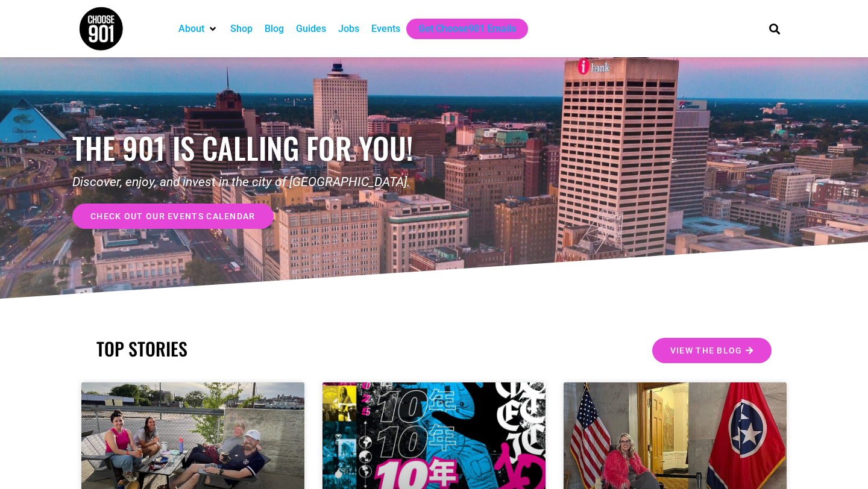  What do you see at coordinates (712, 350) in the screenshot?
I see `a: View the Blog` at bounding box center [712, 350].